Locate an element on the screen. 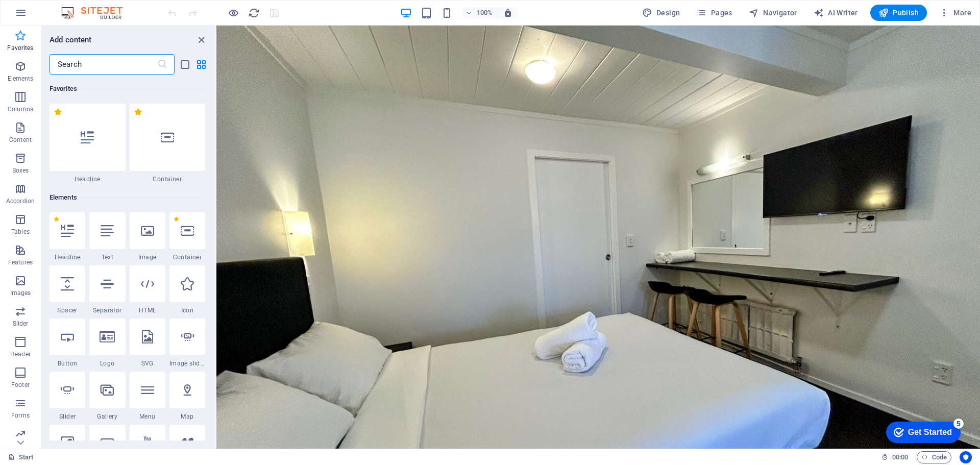 The height and width of the screenshot is (465, 980). h6: Elements is located at coordinates (127, 197).